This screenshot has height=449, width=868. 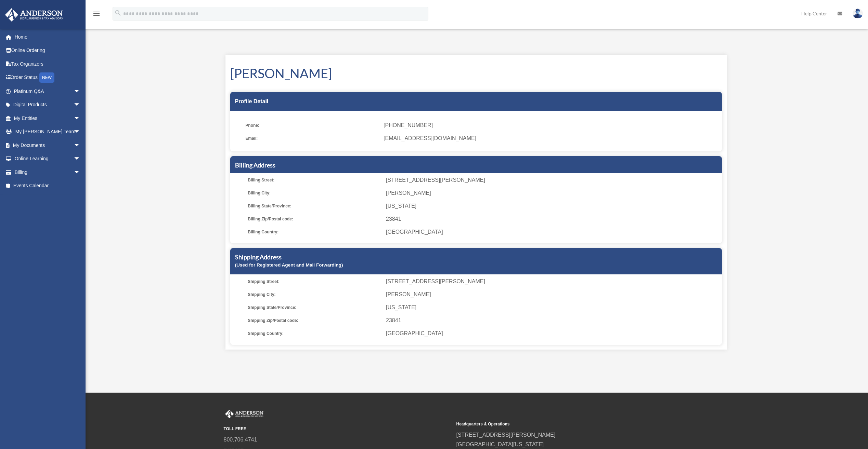 What do you see at coordinates (475, 165) in the screenshot?
I see `h5: Billing Address` at bounding box center [475, 165].